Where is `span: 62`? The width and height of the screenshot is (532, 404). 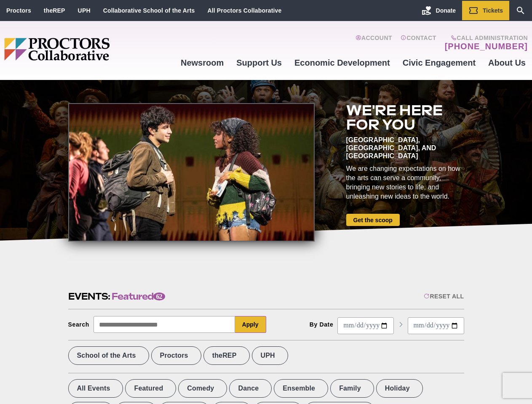
span: 62 is located at coordinates (159, 297).